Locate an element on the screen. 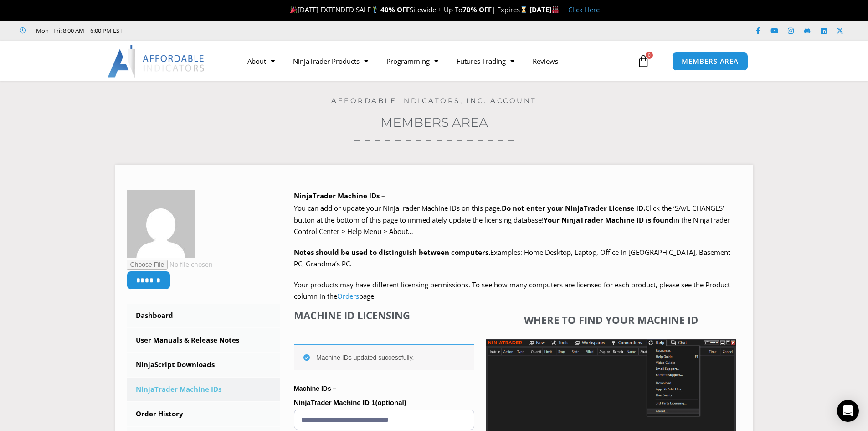 This screenshot has height=431, width=868. a: MEMBERS AREA is located at coordinates (710, 61).